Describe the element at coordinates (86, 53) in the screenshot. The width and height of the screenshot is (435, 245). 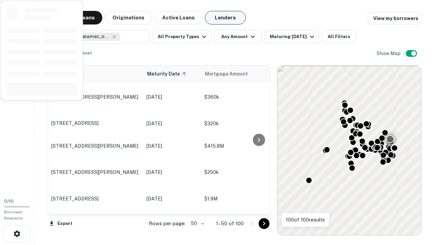
I see `button: Reset` at that location.